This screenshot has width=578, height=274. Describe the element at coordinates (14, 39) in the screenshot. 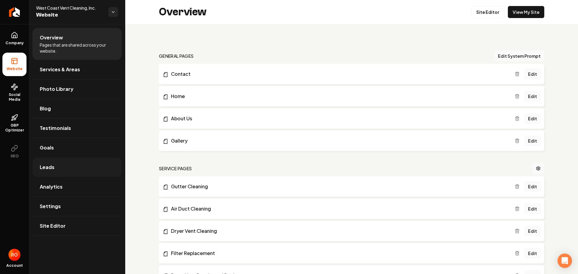

I see `a: Company` at that location.